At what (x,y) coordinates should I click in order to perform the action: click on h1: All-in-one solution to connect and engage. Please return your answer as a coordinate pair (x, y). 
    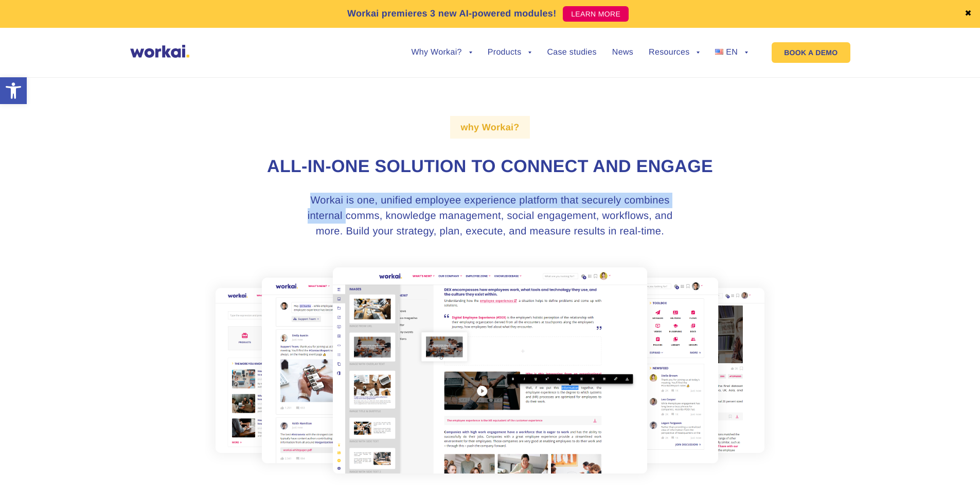
    Looking at the image, I should click on (491, 167).